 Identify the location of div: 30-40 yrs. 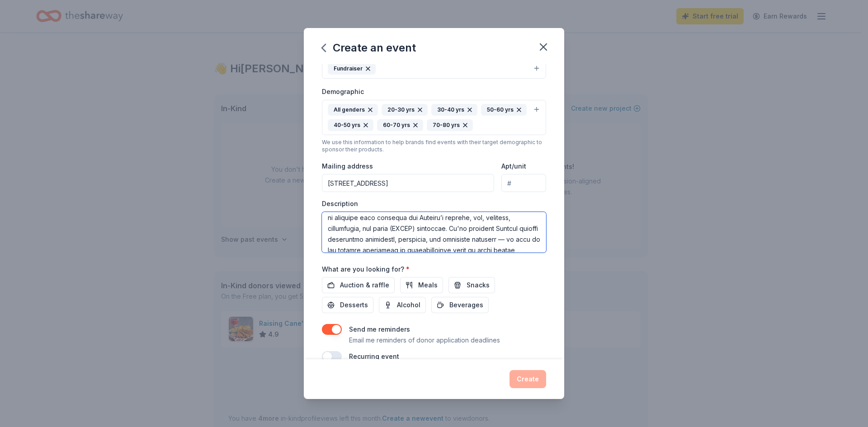
(454, 109).